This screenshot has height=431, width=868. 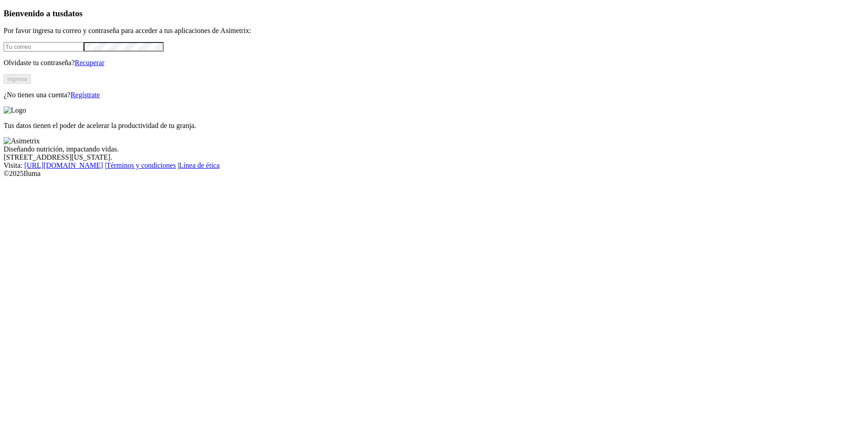 What do you see at coordinates (85, 94) in the screenshot?
I see `a: Regístrate` at bounding box center [85, 94].